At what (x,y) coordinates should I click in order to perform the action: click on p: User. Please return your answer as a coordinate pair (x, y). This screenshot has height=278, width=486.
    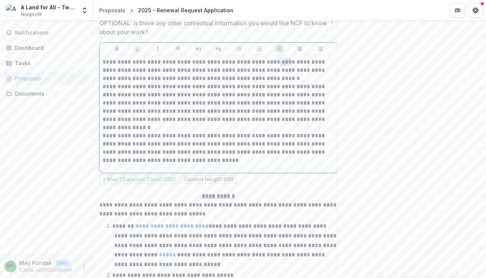
    Looking at the image, I should click on (62, 264).